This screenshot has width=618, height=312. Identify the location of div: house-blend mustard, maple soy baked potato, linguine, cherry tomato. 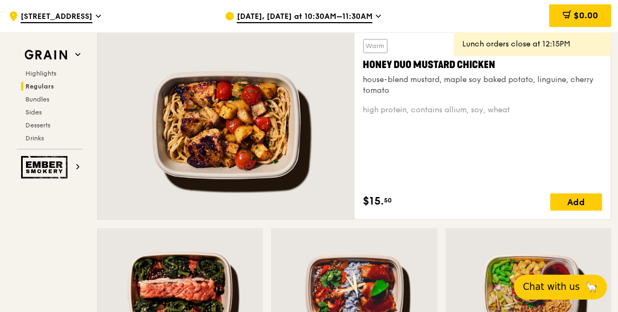
(483, 85).